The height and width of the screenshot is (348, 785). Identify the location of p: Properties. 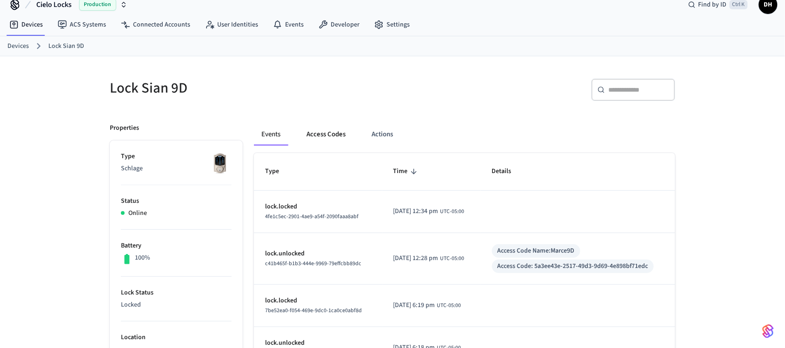
(124, 128).